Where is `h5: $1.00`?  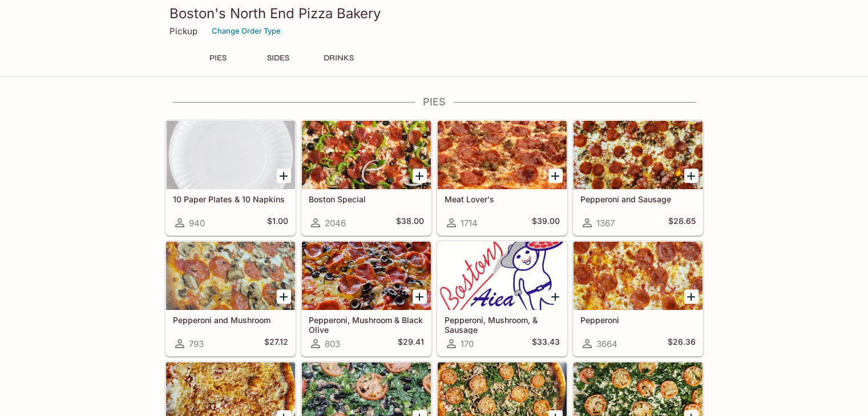 h5: $1.00 is located at coordinates (277, 223).